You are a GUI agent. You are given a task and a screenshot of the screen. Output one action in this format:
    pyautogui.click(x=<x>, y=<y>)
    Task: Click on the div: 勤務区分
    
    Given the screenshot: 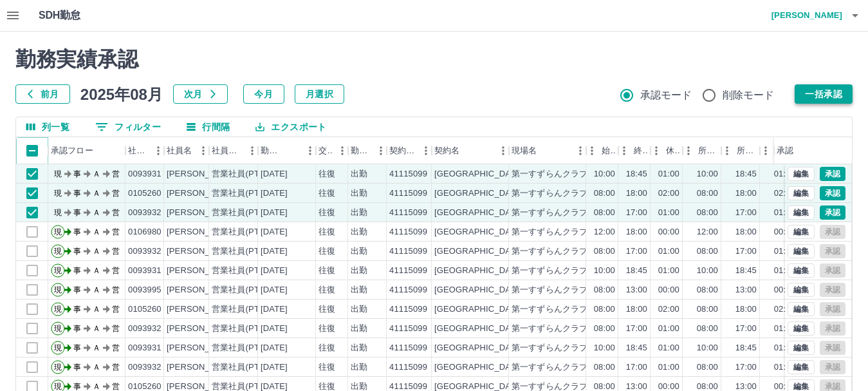 What is the action you would take?
    pyautogui.click(x=368, y=150)
    